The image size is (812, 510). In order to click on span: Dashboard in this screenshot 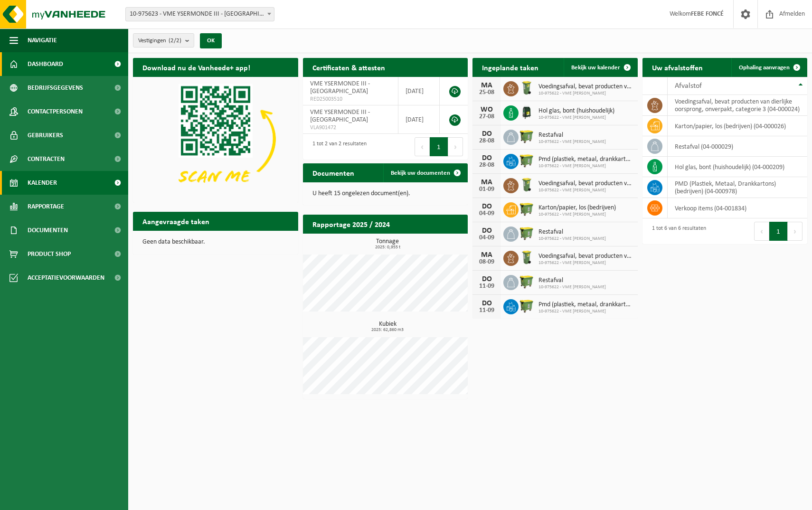, I will do `click(45, 64)`.